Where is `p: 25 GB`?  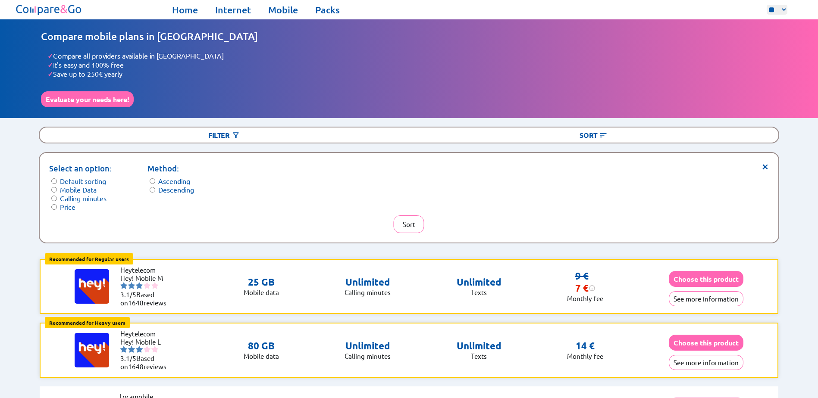
p: 25 GB is located at coordinates (261, 282).